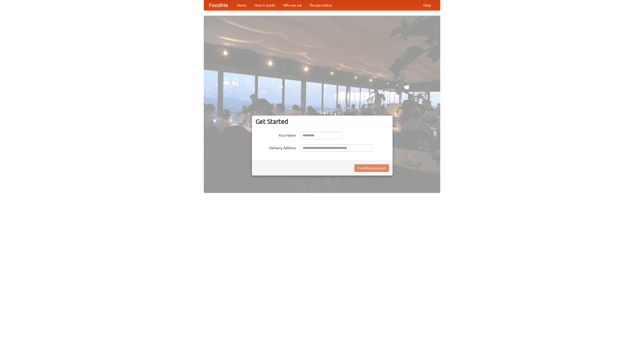 The height and width of the screenshot is (356, 644). Describe the element at coordinates (265, 5) in the screenshot. I see `a: How it works` at that location.